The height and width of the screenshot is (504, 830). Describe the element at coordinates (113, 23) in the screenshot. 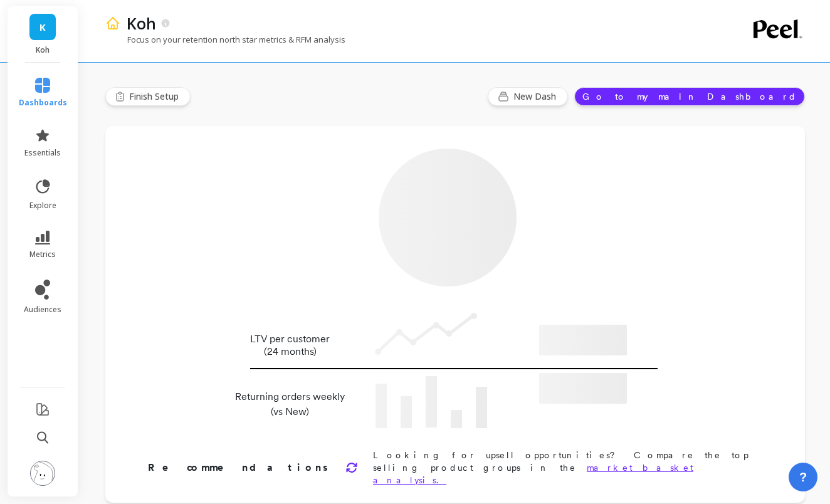

I see `img: header icon` at that location.